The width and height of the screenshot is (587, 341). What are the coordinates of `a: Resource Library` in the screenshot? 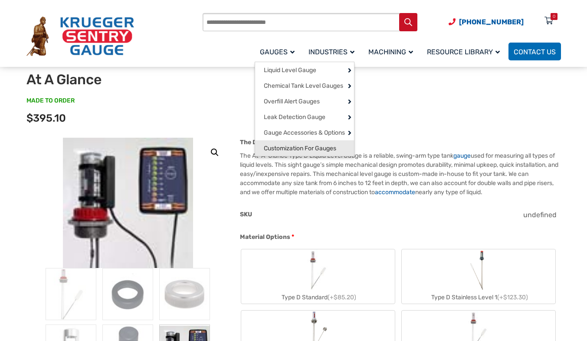 It's located at (465, 51).